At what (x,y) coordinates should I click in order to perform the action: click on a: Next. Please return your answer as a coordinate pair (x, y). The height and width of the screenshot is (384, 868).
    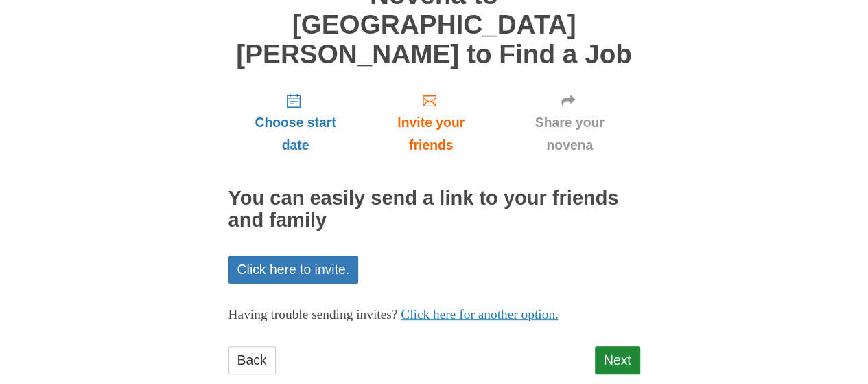
    Looking at the image, I should click on (617, 359).